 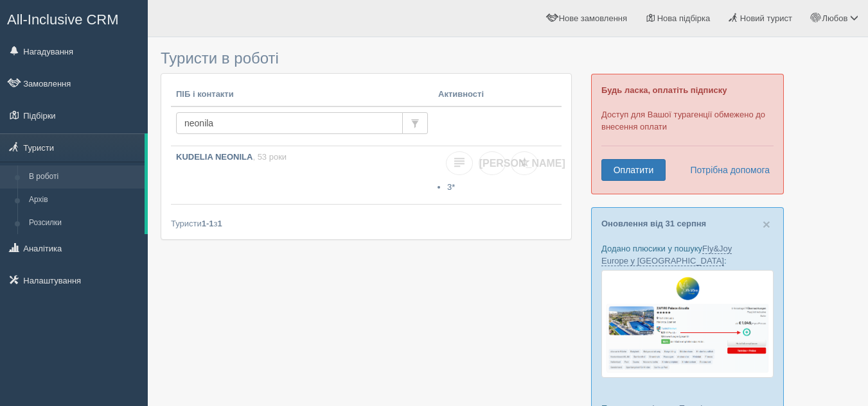 I want to click on a: В роботі, so click(x=83, y=177).